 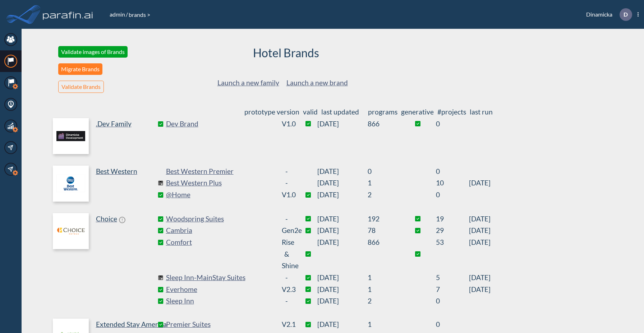 I want to click on div: Dinamicka, so click(x=607, y=15).